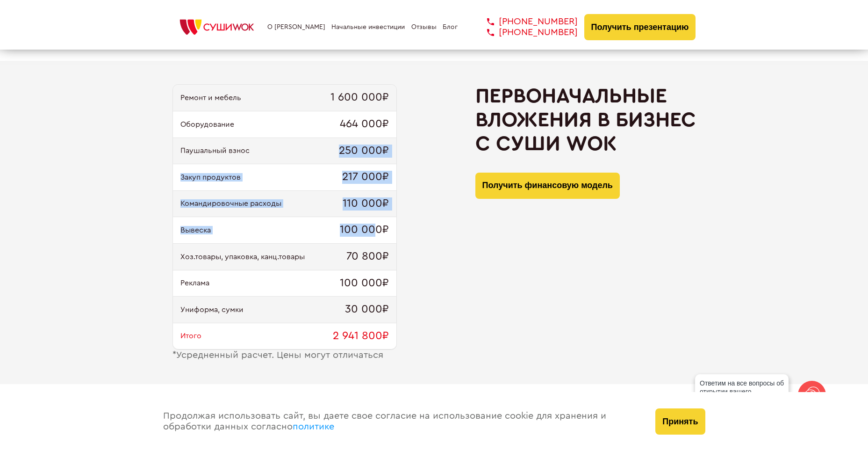  What do you see at coordinates (424, 27) in the screenshot?
I see `a: Отзывы` at bounding box center [424, 27].